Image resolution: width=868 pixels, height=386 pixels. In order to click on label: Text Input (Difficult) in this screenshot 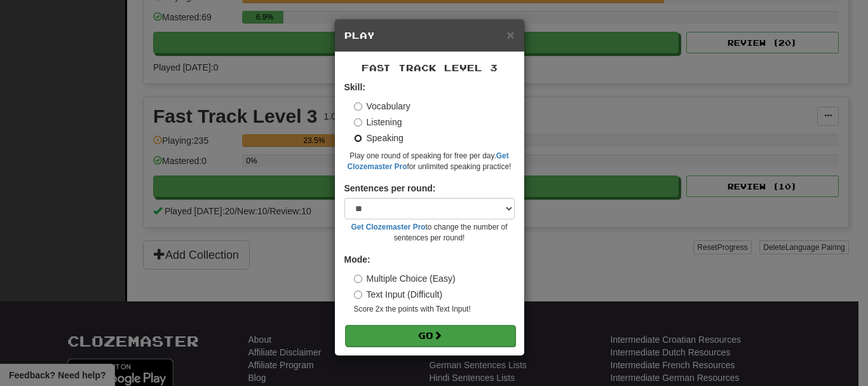, I will do `click(398, 295)`.